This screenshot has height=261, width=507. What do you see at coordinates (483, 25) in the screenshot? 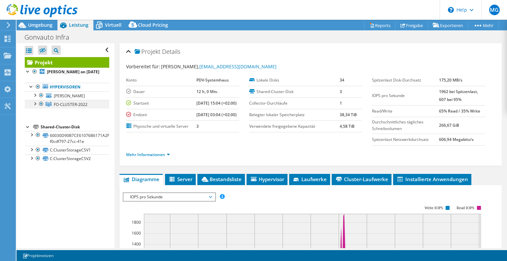
I see `a: Mehr` at bounding box center [483, 25].